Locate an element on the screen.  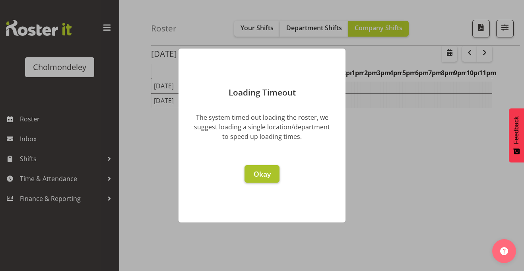
p: Loading Timeout is located at coordinates (262, 92).